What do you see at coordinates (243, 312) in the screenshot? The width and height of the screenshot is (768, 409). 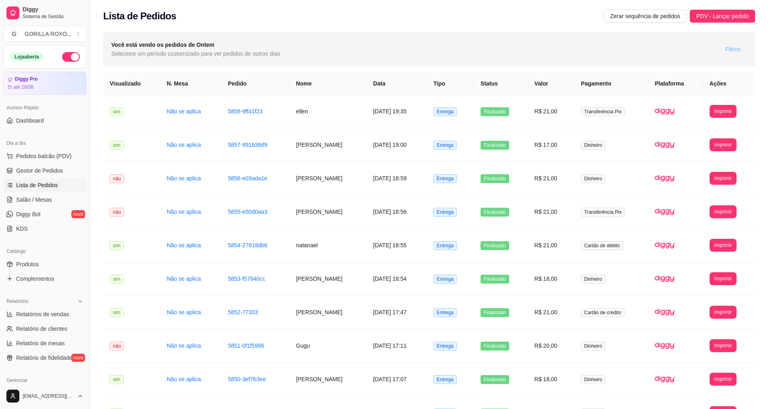 I see `a: 5852-77303` at bounding box center [243, 312].